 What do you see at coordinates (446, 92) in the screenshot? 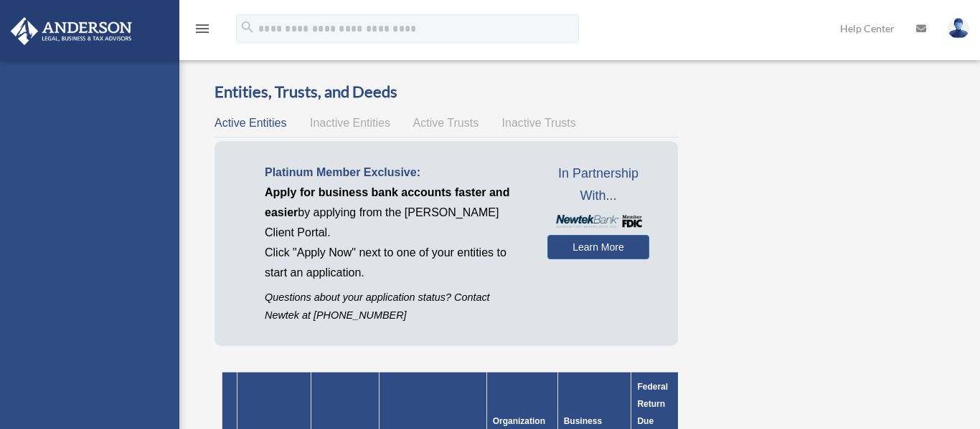
I see `h3: Entities, Trusts, and Deeds` at bounding box center [446, 92].